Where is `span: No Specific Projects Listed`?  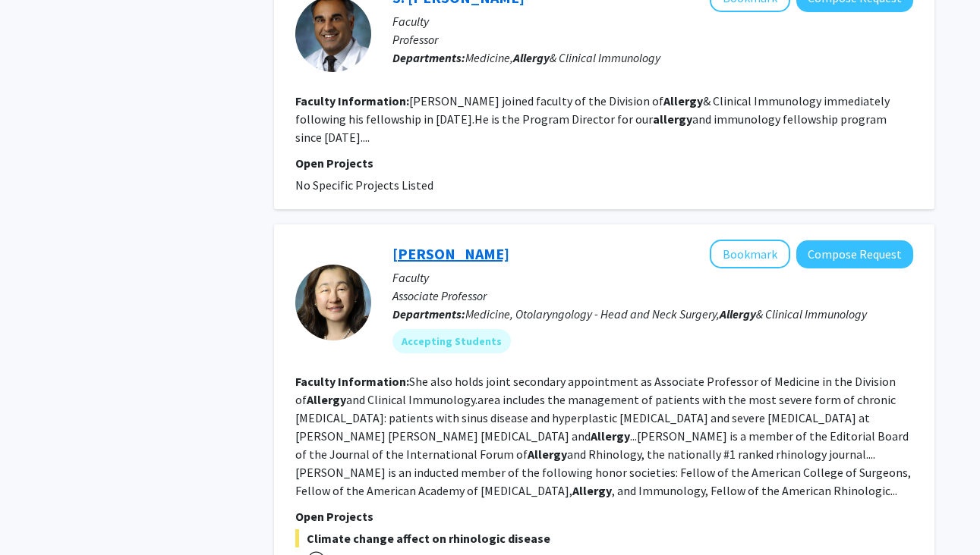 span: No Specific Projects Listed is located at coordinates (364, 185).